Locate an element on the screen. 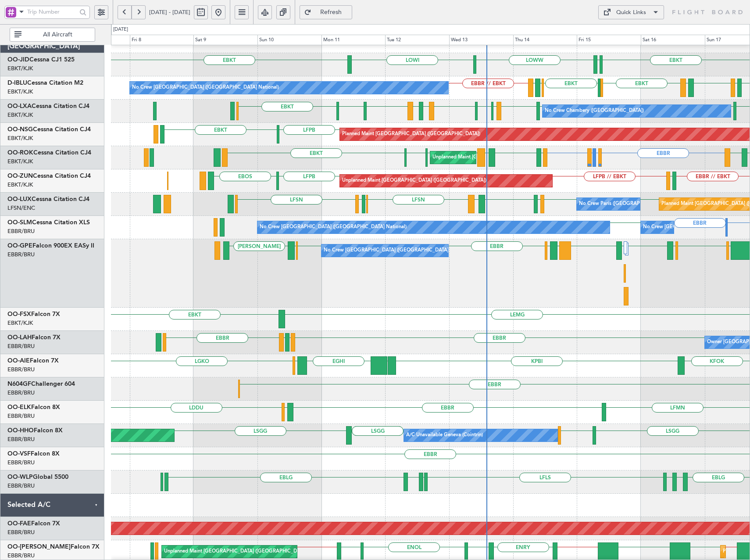 The width and height of the screenshot is (750, 560). span: OO-HHO is located at coordinates (21, 431).